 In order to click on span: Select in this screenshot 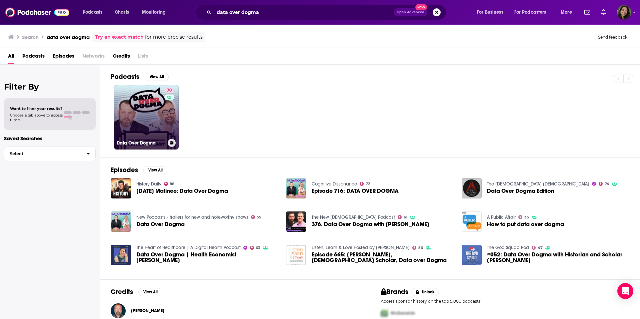, I will do `click(43, 154)`.